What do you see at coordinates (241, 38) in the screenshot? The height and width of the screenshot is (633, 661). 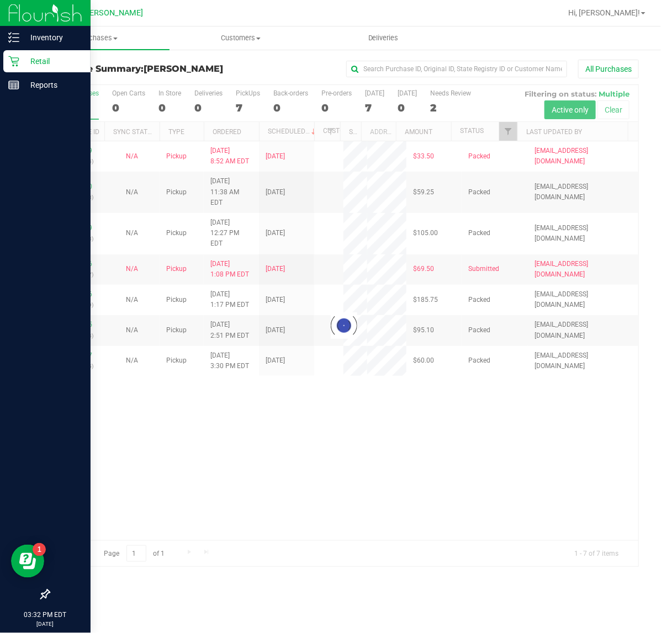 I see `span: Customers` at bounding box center [241, 38].